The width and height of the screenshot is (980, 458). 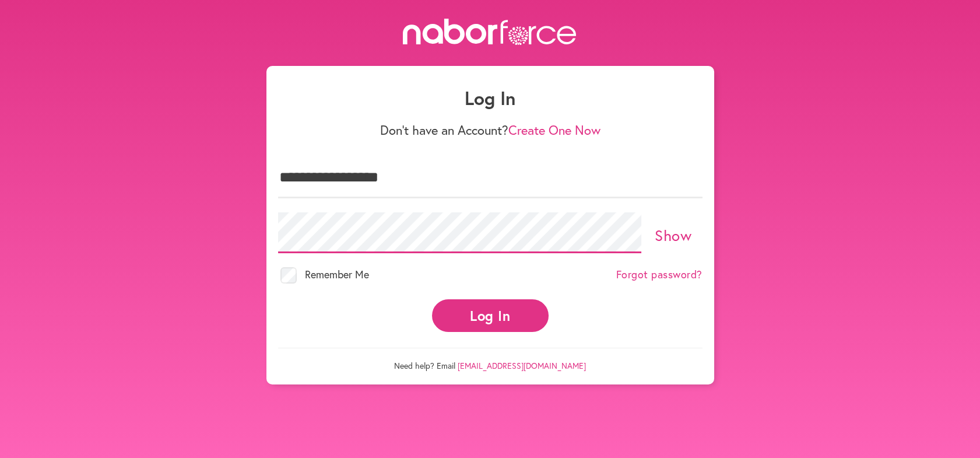 What do you see at coordinates (490, 98) in the screenshot?
I see `h1: Log In` at bounding box center [490, 98].